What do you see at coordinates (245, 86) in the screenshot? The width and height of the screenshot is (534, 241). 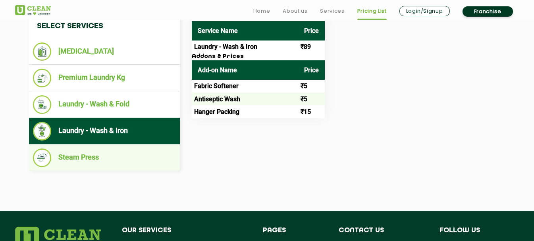 I see `td: Fabric Softener` at bounding box center [245, 86].